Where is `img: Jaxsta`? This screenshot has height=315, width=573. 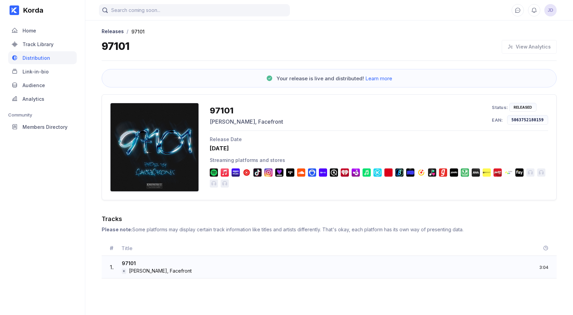 img: Jaxsta is located at coordinates (454, 172).